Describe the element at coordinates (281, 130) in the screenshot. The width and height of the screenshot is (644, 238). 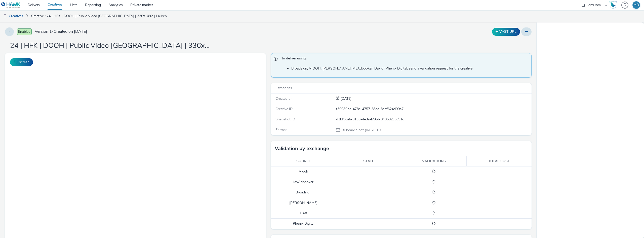
I see `span: Format` at that location.